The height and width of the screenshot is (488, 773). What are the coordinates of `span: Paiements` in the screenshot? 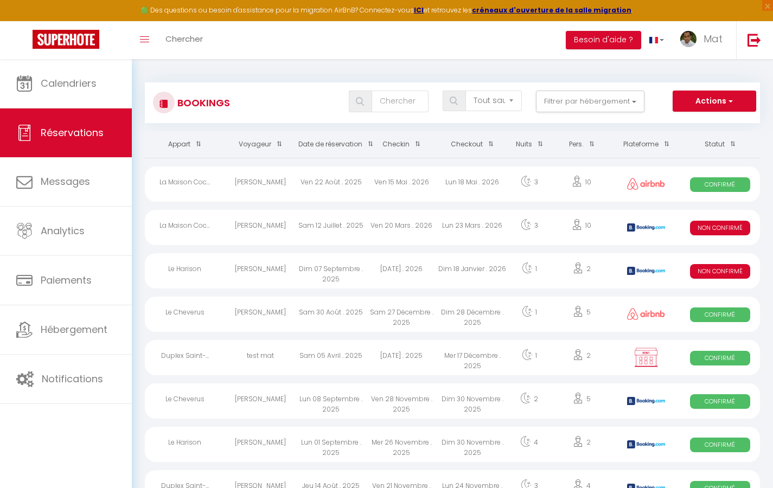 It's located at (66, 280).